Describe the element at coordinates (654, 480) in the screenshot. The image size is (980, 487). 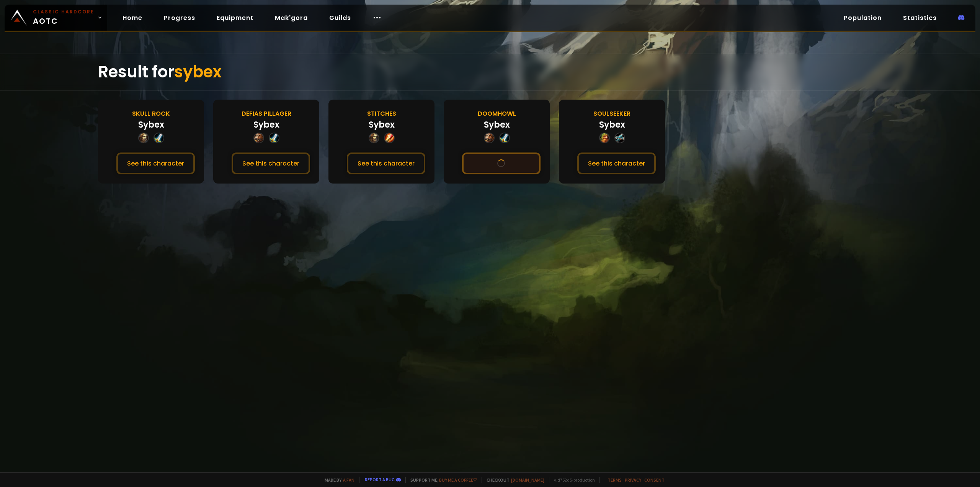
I see `a: Consent` at that location.